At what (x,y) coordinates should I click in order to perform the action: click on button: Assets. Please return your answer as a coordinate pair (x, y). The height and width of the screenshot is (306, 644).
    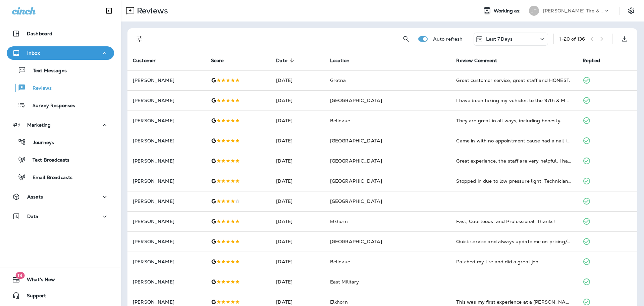
    Looking at the image, I should click on (61, 197).